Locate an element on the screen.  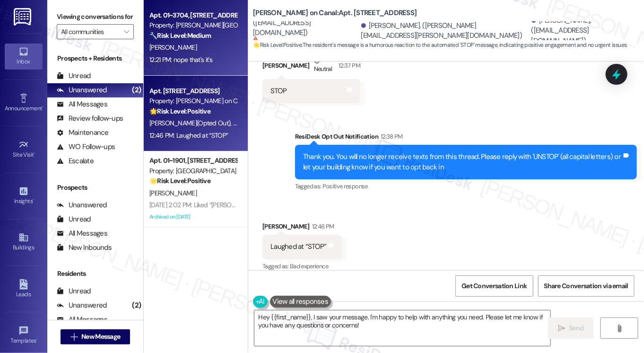
div: Escalate is located at coordinates (75, 161).